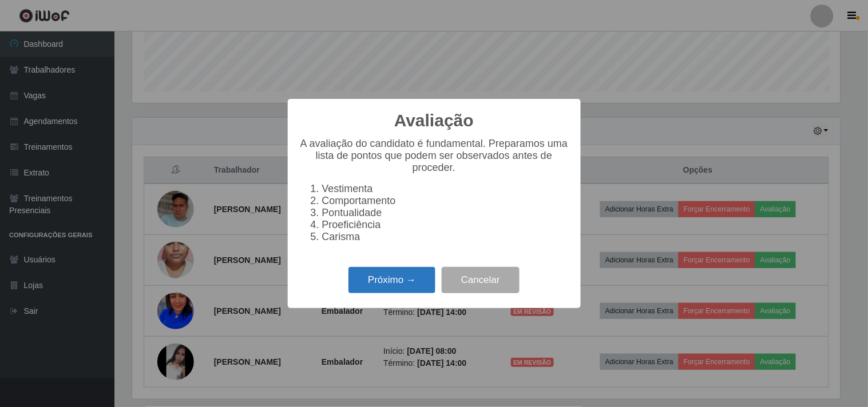 Image resolution: width=868 pixels, height=407 pixels. I want to click on li: Comportamento, so click(446, 200).